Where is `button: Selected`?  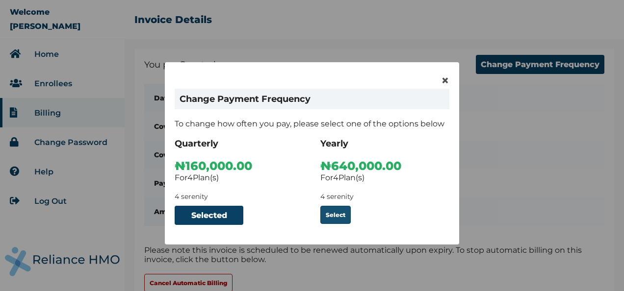 button: Selected is located at coordinates (209, 215).